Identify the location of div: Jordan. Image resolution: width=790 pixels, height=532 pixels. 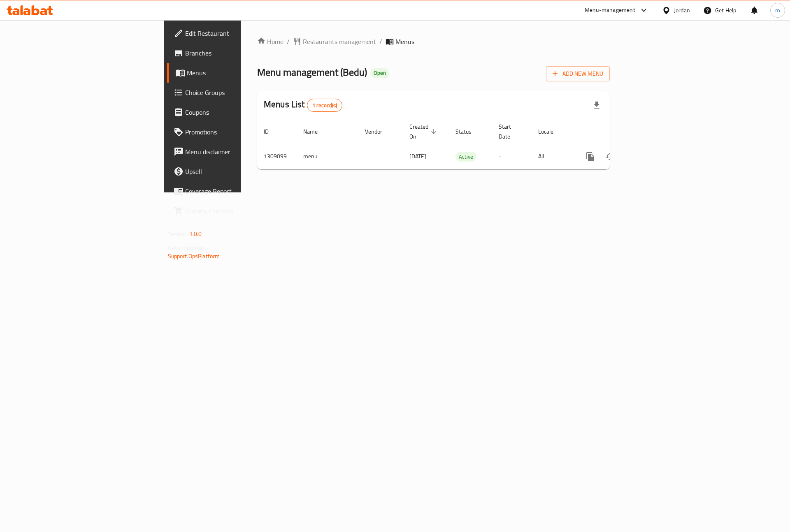
(682, 10).